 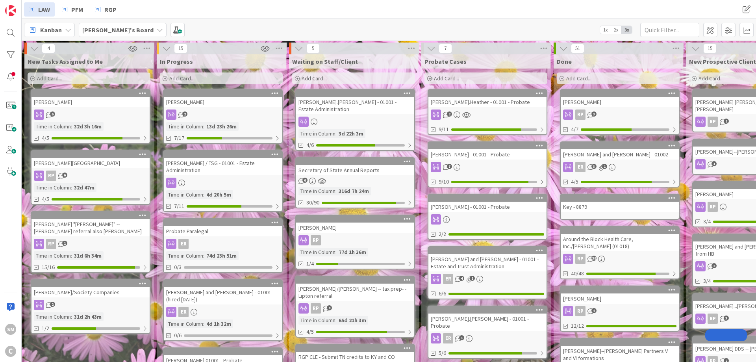 What do you see at coordinates (594, 258) in the screenshot?
I see `span: 38` at bounding box center [594, 258].